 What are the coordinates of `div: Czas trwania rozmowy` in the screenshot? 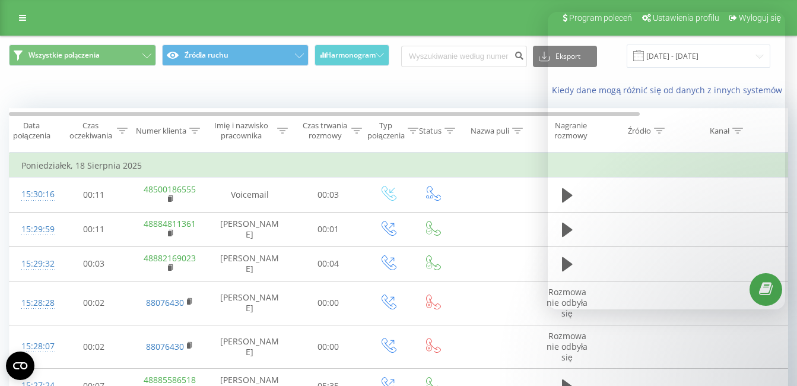 It's located at (325, 131).